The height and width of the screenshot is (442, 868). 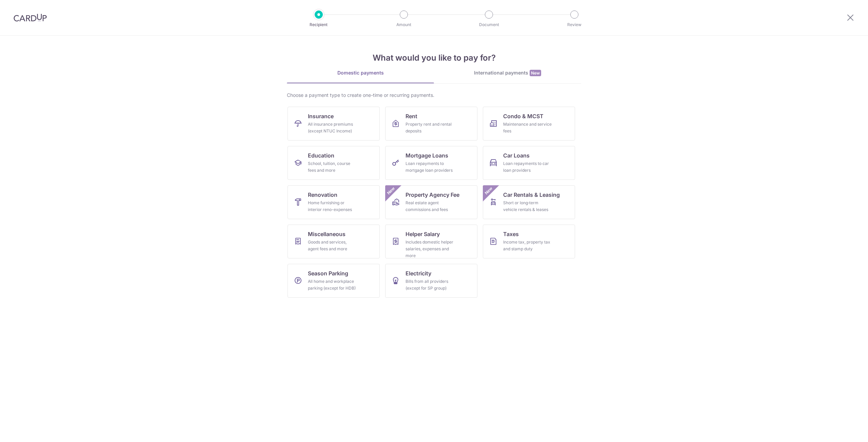 What do you see at coordinates (411, 116) in the screenshot?
I see `span: Rent` at bounding box center [411, 116].